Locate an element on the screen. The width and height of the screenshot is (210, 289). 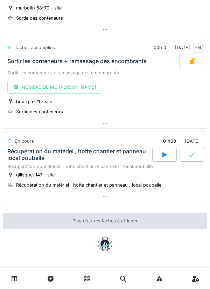
div: Plus d'autres tâches à afficher is located at coordinates (105, 221).